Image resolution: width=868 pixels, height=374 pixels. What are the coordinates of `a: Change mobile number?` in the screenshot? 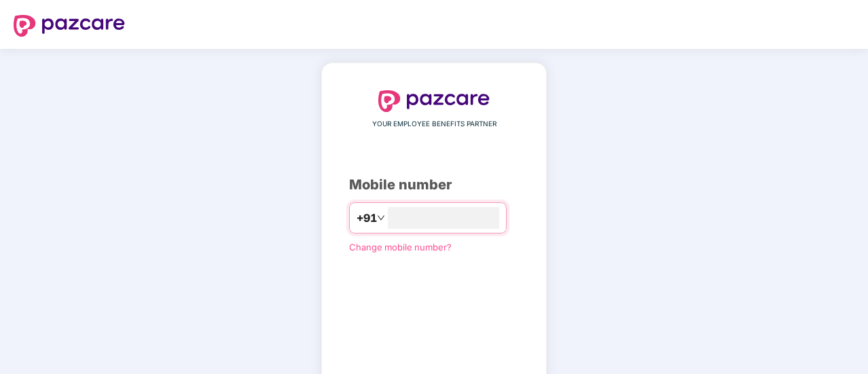 It's located at (400, 247).